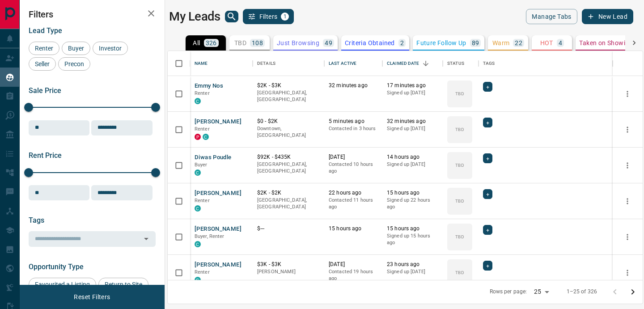  I want to click on p: 4, so click(560, 43).